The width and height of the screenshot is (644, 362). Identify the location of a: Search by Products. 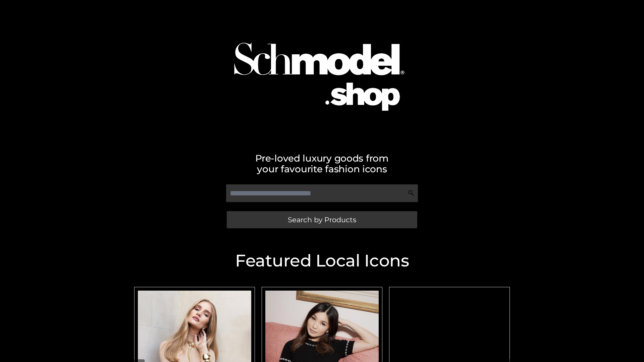
(322, 220).